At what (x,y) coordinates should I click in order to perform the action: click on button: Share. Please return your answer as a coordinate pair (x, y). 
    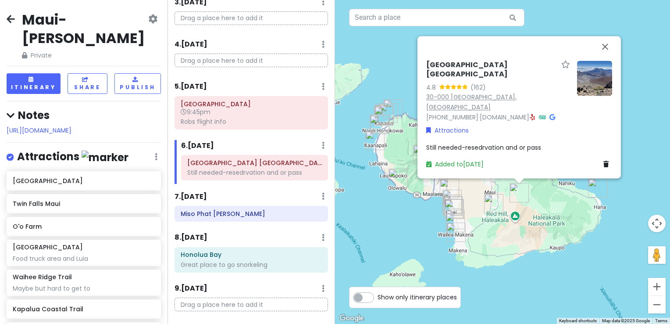
    Looking at the image, I should click on (87, 83).